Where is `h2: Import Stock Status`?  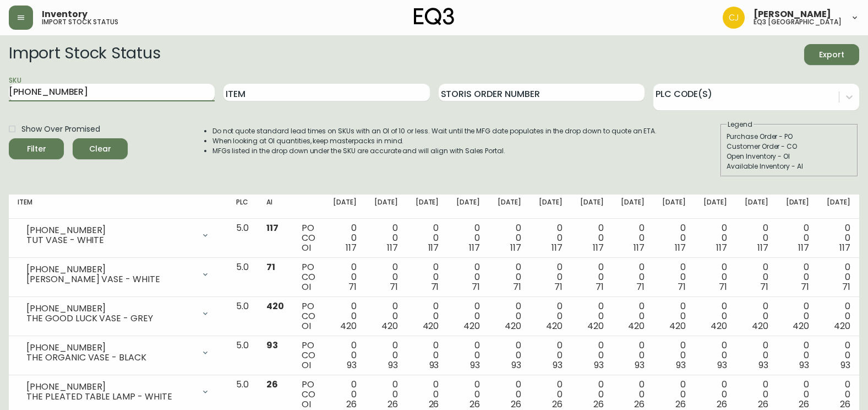
h2: Import Stock Status is located at coordinates (84, 55).